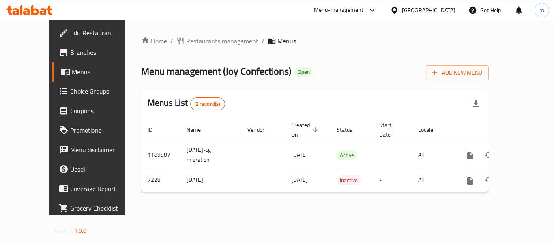 The height and width of the screenshot is (243, 554). Describe the element at coordinates (103, 91) in the screenshot. I see `span: Choice Groups` at that location.